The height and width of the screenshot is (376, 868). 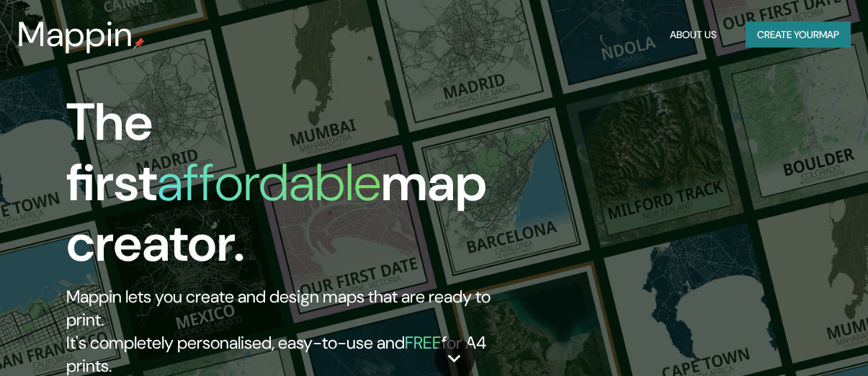 What do you see at coordinates (75, 35) in the screenshot?
I see `h3: Mappin` at bounding box center [75, 35].